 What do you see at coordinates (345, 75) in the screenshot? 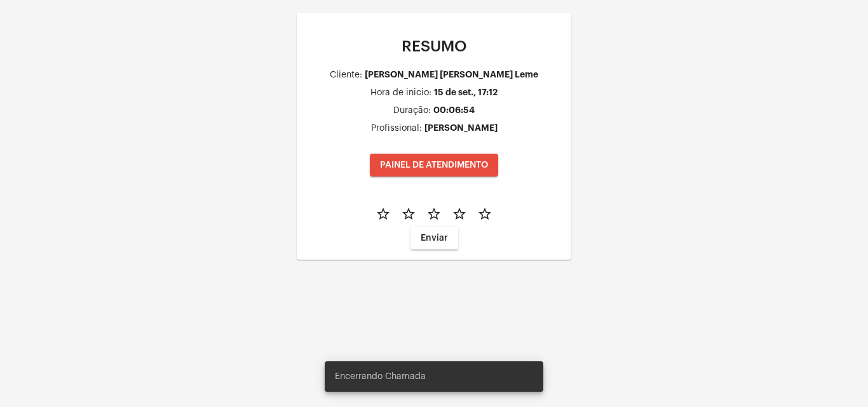
I see `div: Cliente:` at bounding box center [345, 75].